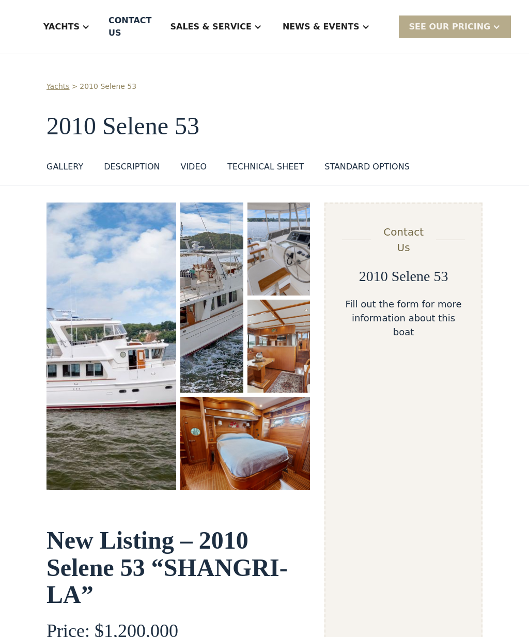  What do you see at coordinates (404, 277) in the screenshot?
I see `h2: 2010 Selene 53` at bounding box center [404, 277].